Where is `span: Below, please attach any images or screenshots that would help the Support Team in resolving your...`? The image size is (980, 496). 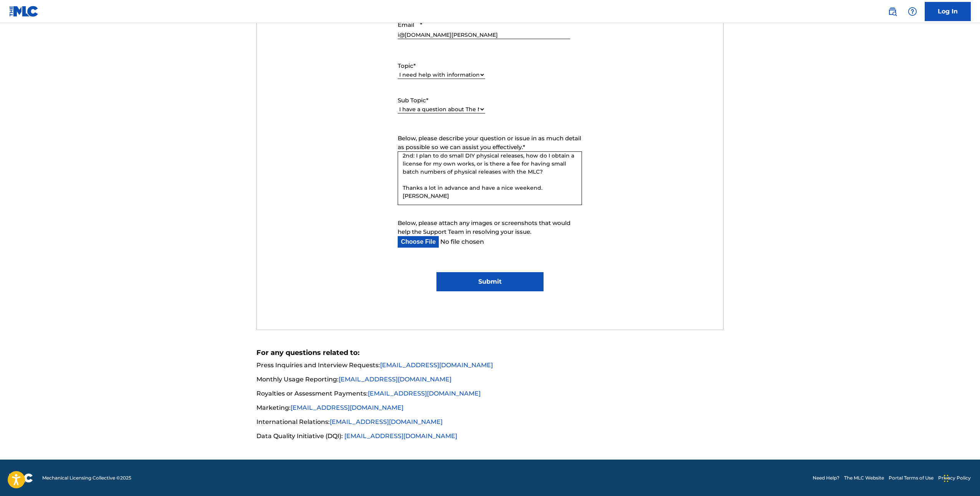
span: Below, please attach any images or screenshots that would help the Support Team in resolving your... is located at coordinates (484, 227).